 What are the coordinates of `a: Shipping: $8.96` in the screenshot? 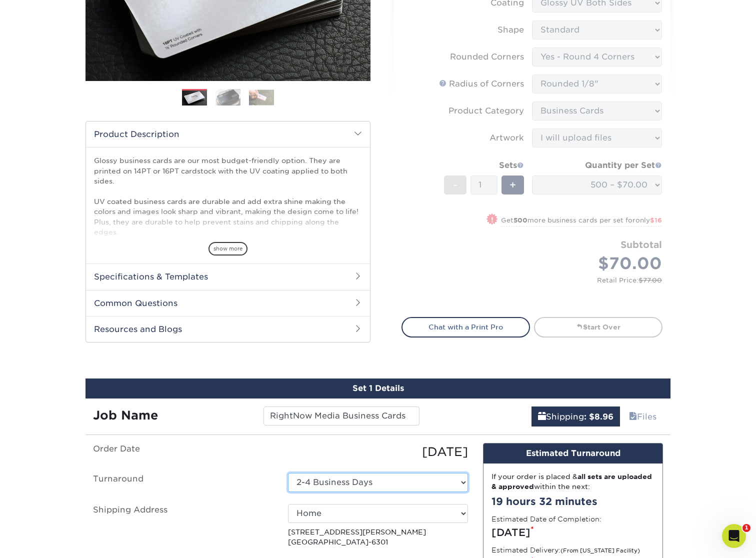 It's located at (575, 416).